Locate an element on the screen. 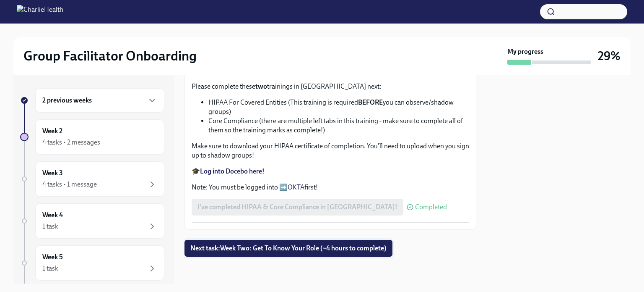 The height and width of the screenshot is (292, 644). img: CharlieHealth is located at coordinates (40, 12).